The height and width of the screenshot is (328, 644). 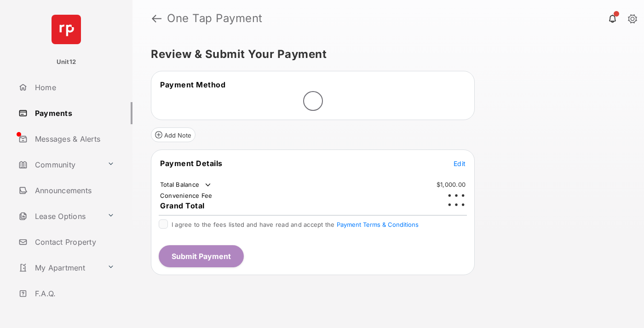 I want to click on a: Home, so click(x=74, y=87).